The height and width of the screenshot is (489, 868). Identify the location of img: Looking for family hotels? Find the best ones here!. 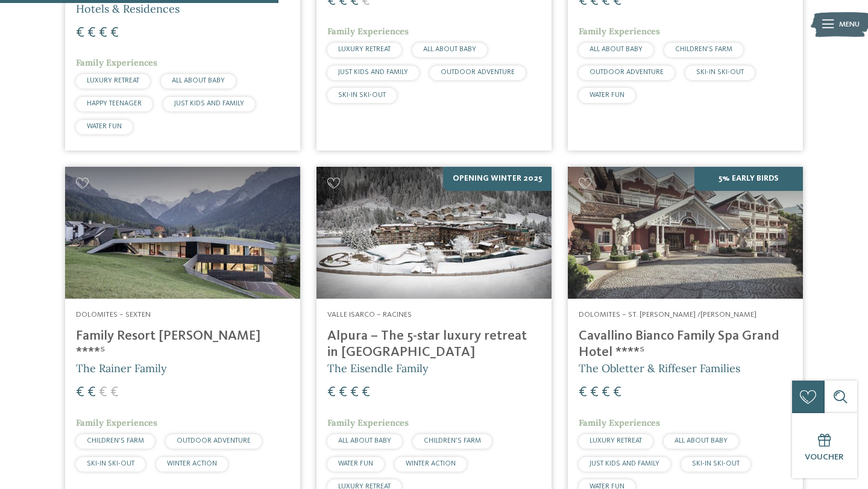
(434, 233).